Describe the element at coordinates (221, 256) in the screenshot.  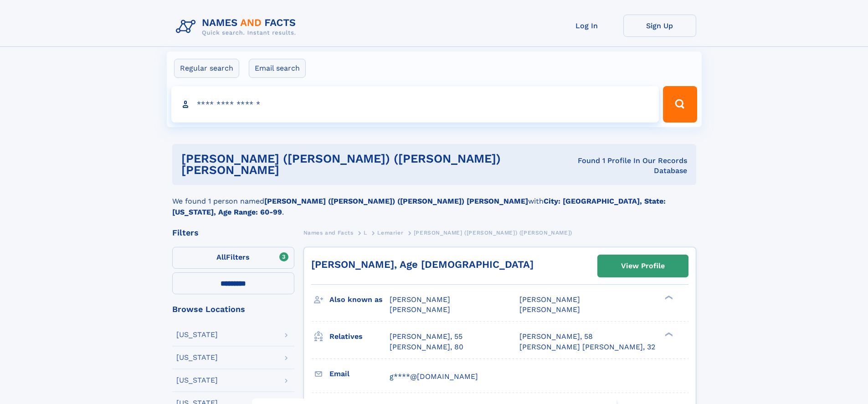
I see `span: All` at that location.